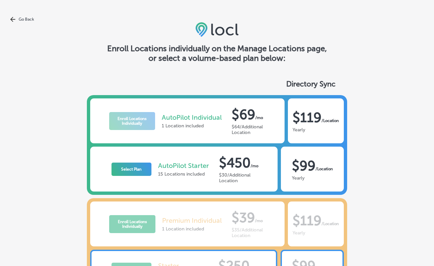 Image resolution: width=434 pixels, height=266 pixels. I want to click on p: $69, so click(243, 114).